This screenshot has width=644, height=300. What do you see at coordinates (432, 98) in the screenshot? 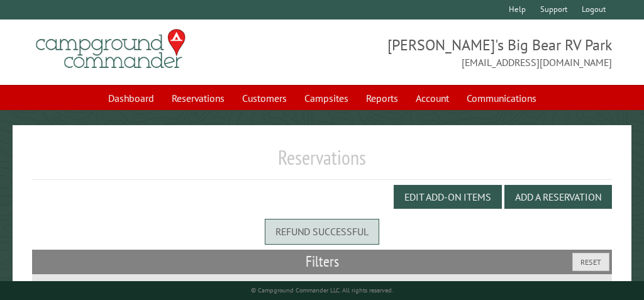
I see `a: Account` at bounding box center [432, 98].